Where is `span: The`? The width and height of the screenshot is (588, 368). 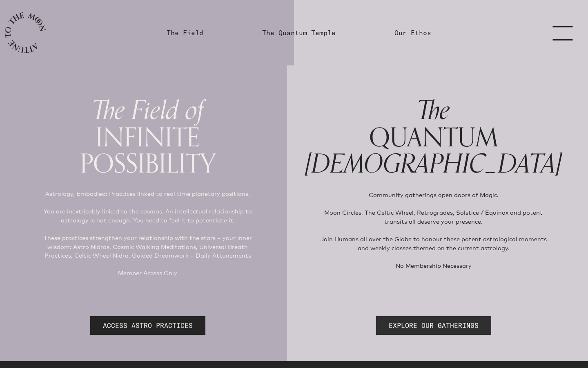 span: The is located at coordinates (434, 110).